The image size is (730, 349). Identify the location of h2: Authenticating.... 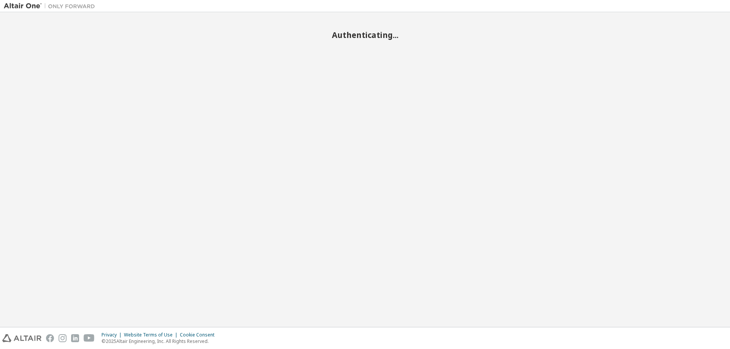
(365, 35).